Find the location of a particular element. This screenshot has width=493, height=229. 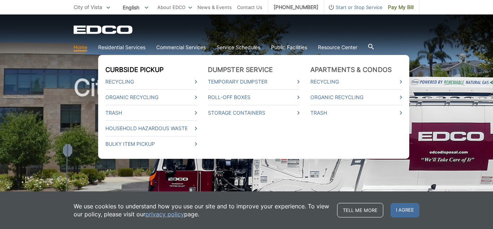

a: Residential Services is located at coordinates (122, 47).